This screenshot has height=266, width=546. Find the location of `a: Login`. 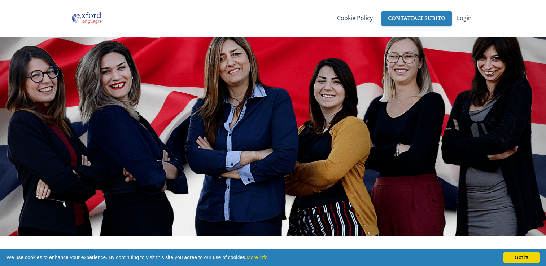

a: Login is located at coordinates (464, 18).